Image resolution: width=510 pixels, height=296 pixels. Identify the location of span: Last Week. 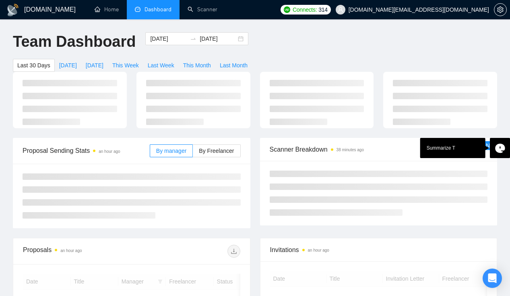
(161, 65).